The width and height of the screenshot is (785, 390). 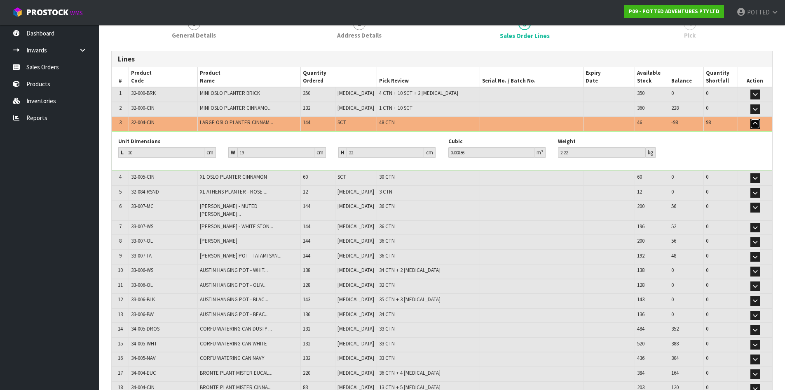 What do you see at coordinates (456, 141) in the screenshot?
I see `label: Cubic` at bounding box center [456, 141].